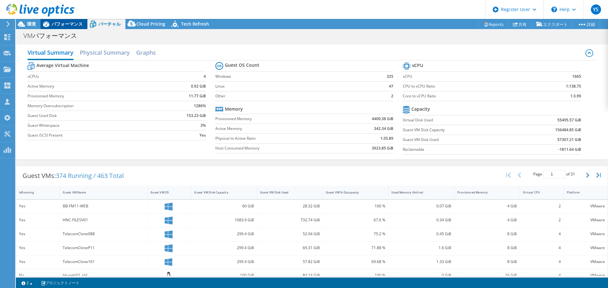  Describe the element at coordinates (541, 220) in the screenshot. I see `div: 2` at that location.